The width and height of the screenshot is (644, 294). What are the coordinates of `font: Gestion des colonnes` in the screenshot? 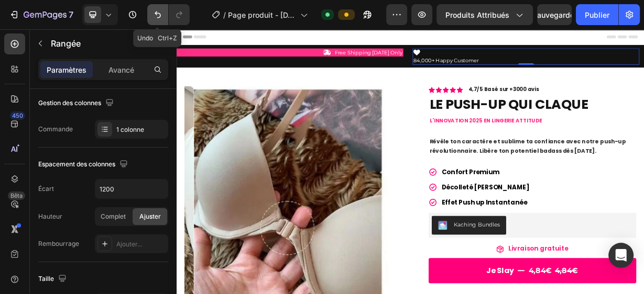 It's located at (70, 103).